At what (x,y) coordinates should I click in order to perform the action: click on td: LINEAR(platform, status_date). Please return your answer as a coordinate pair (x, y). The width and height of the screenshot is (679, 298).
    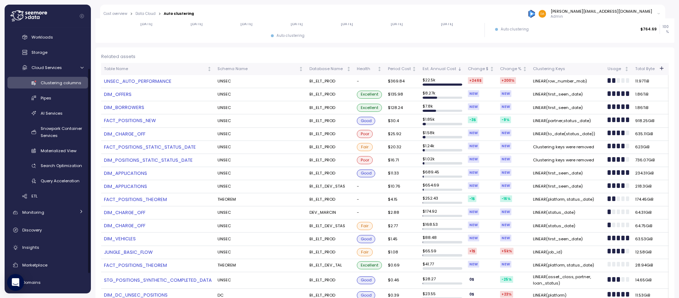
    Looking at the image, I should click on (567, 199).